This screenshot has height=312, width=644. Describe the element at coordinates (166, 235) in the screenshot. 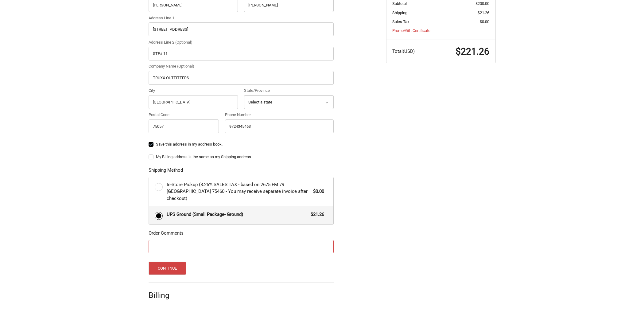

I see `legend: Order Comments` at that location.